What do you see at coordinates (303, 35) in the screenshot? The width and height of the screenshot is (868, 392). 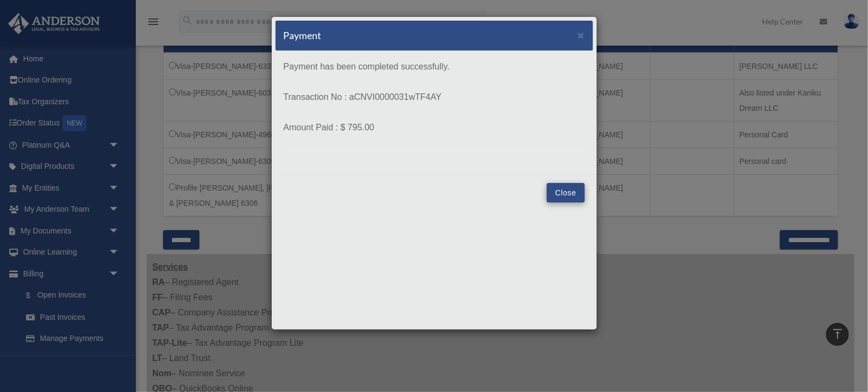 I see `h5: Payment` at bounding box center [303, 35].